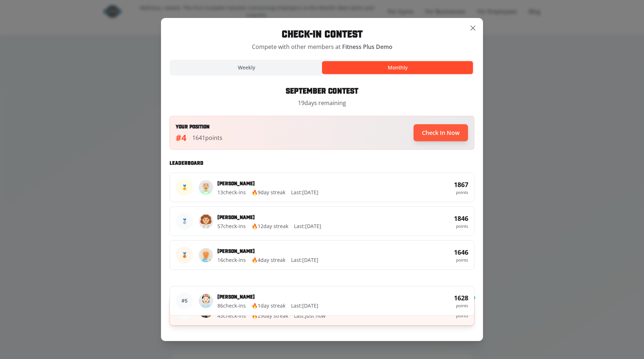 This screenshot has width=644, height=359. What do you see at coordinates (181, 138) in the screenshot?
I see `span: # 4` at bounding box center [181, 138].